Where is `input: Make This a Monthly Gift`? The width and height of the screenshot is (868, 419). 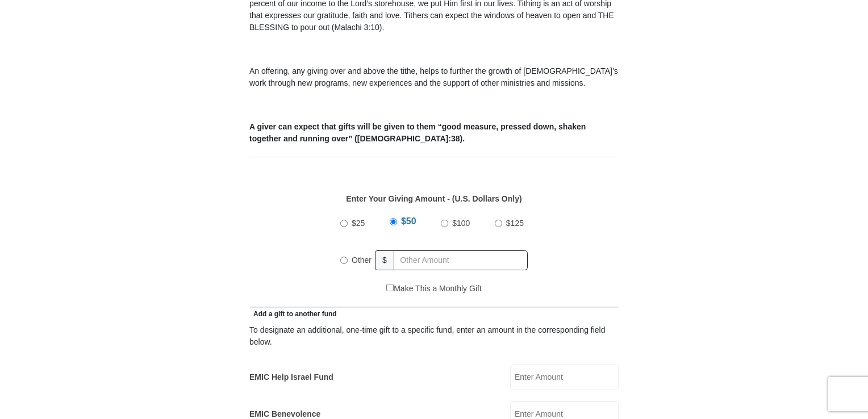 input: Make This a Monthly Gift is located at coordinates (390, 287).